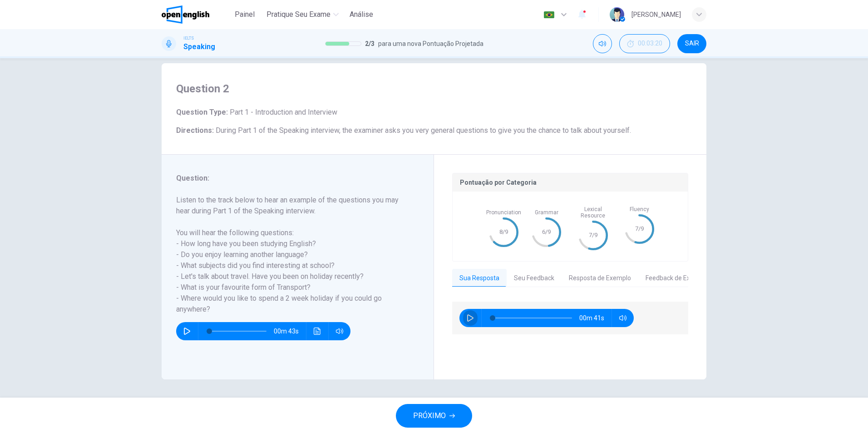 This screenshot has height=434, width=868. What do you see at coordinates (692, 44) in the screenshot?
I see `span: SAIR` at bounding box center [692, 44].